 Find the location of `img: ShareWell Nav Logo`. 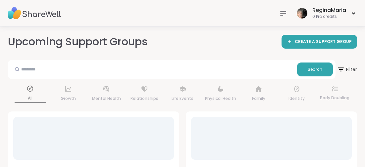

img: ShareWell Nav Logo is located at coordinates (34, 13).